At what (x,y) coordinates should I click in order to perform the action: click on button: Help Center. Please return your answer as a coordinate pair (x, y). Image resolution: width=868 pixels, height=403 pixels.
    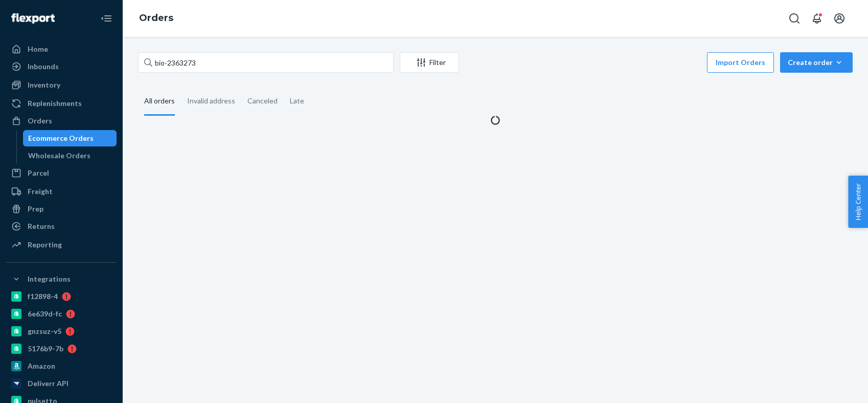
    Looking at the image, I should click on (858, 202).